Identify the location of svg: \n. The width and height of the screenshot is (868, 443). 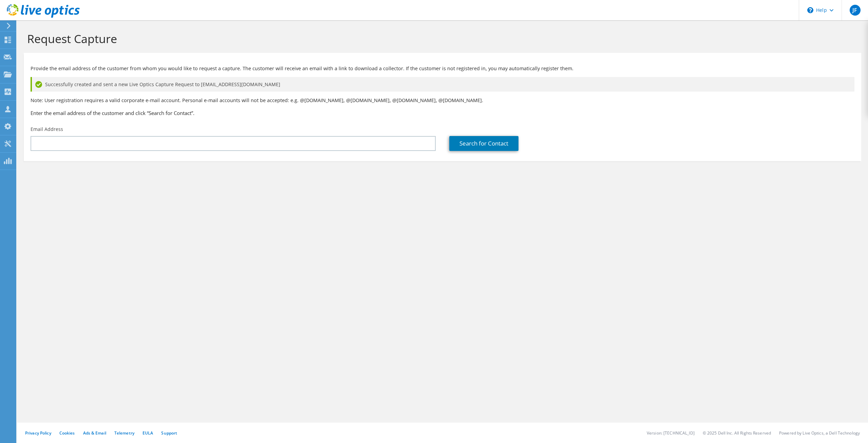
(810, 10).